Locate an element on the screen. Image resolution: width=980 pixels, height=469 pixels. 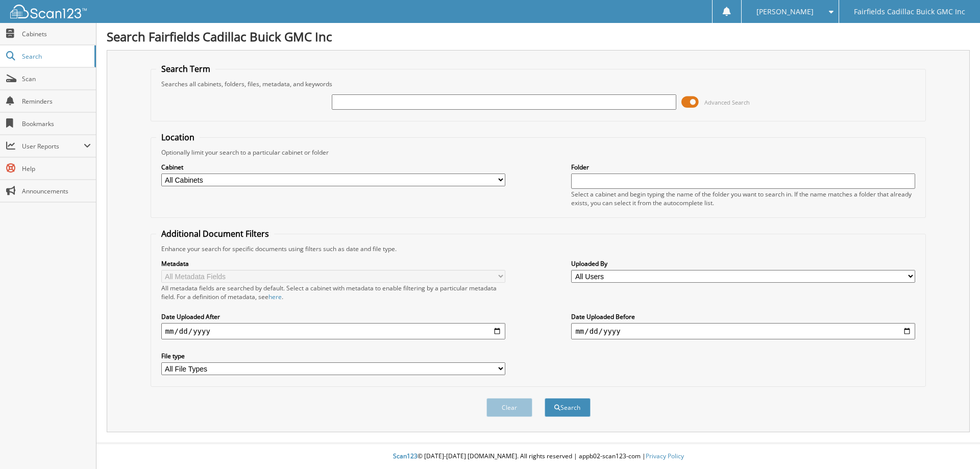
div: All metadata fields are searched by default. Select a cabinet with metadata to enable filtering b... is located at coordinates (334, 293).